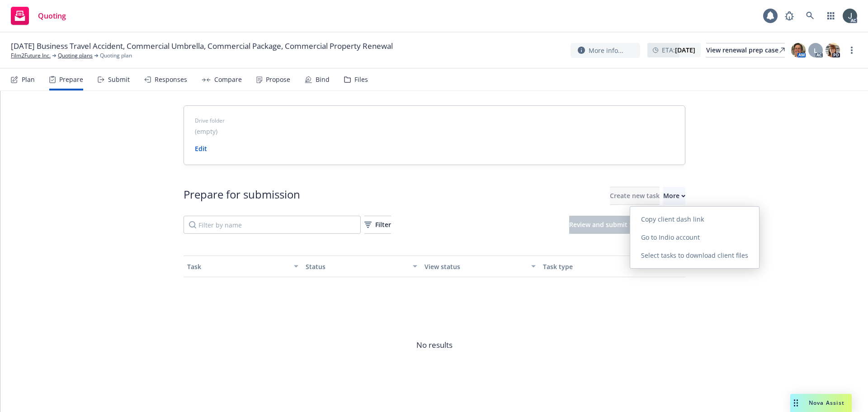 The image size is (868, 412). Describe the element at coordinates (228, 80) in the screenshot. I see `div: Compare` at that location.